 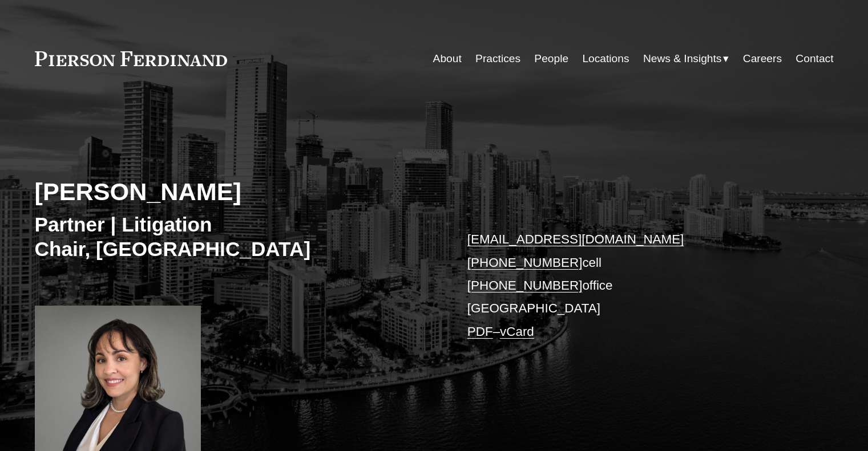 What do you see at coordinates (686, 59) in the screenshot?
I see `a: folder dropdown` at bounding box center [686, 59].